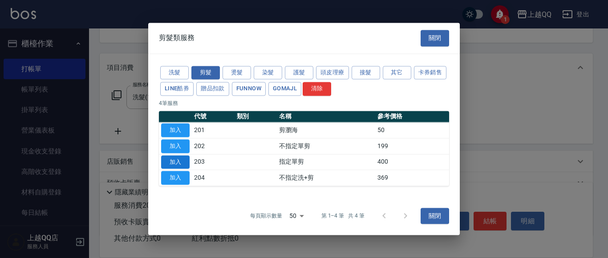 The width and height of the screenshot is (608, 258). I want to click on button: 剪髮, so click(206, 73).